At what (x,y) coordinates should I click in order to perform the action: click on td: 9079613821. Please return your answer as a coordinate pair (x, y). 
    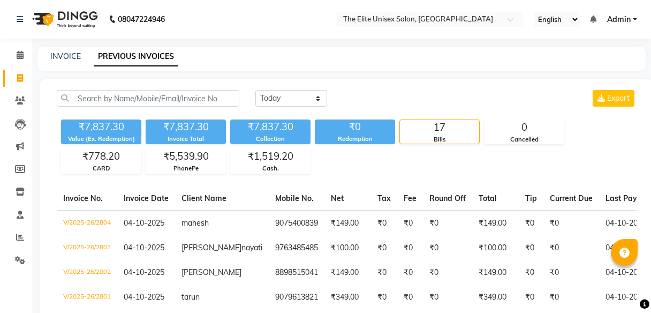
    Looking at the image, I should click on (297, 297).